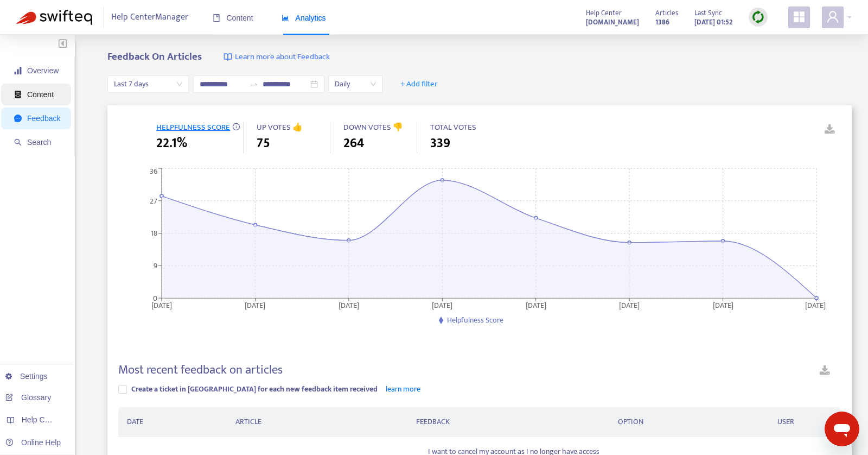  Describe the element at coordinates (304, 18) in the screenshot. I see `span: Analytics` at that location.